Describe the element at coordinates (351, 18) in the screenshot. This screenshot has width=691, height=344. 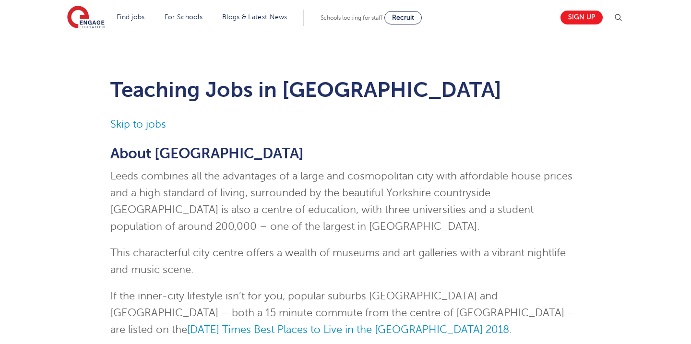
I see `span: Schools looking for staff` at that location.